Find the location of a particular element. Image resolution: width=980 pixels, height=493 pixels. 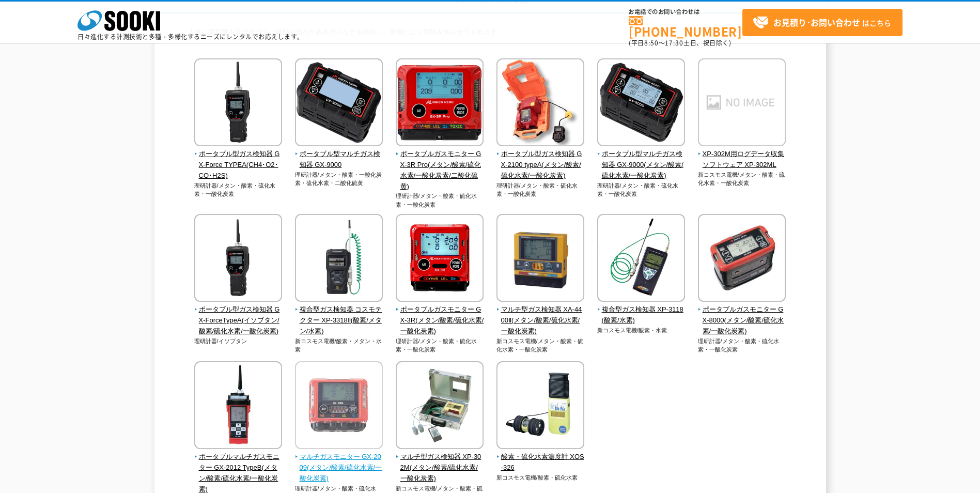

span: はこちら is located at coordinates (822, 23).